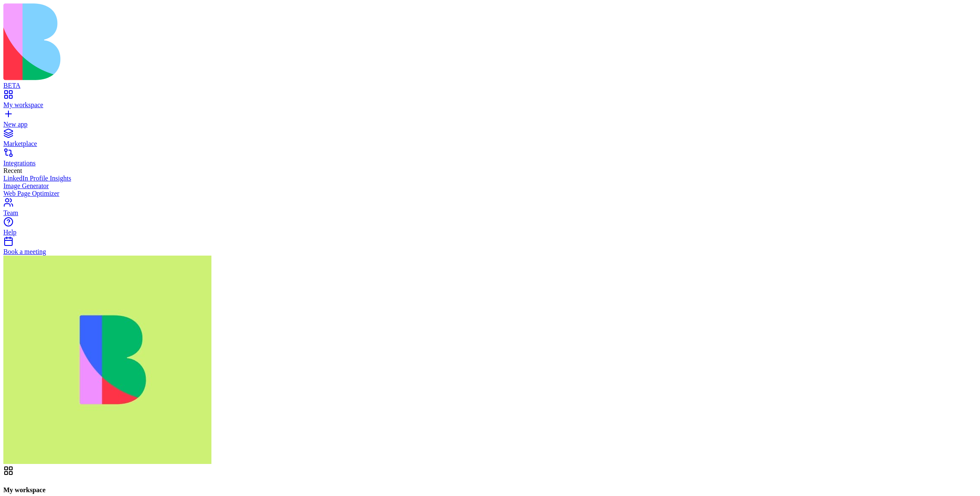 The width and height of the screenshot is (980, 496). What do you see at coordinates (490, 490) in the screenshot?
I see `h4: My workspace` at bounding box center [490, 490].